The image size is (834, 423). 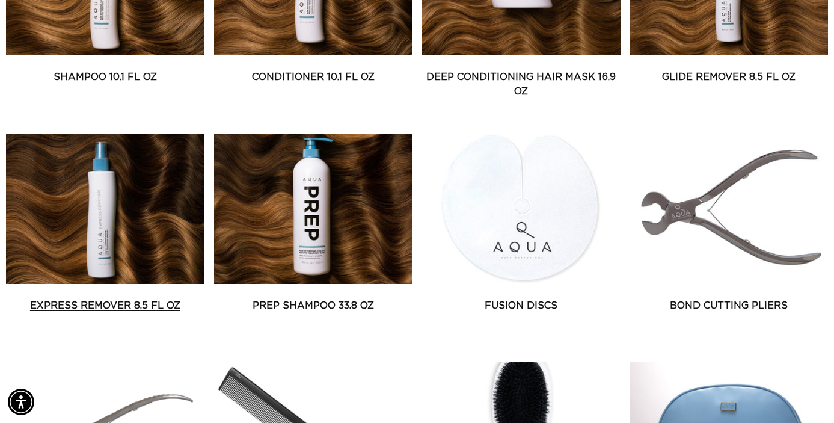 I want to click on a: Fusion Discs, so click(x=521, y=305).